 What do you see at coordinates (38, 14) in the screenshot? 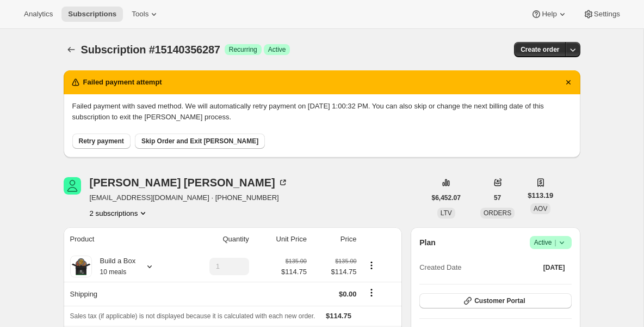
I see `button: Analytics` at bounding box center [38, 14].